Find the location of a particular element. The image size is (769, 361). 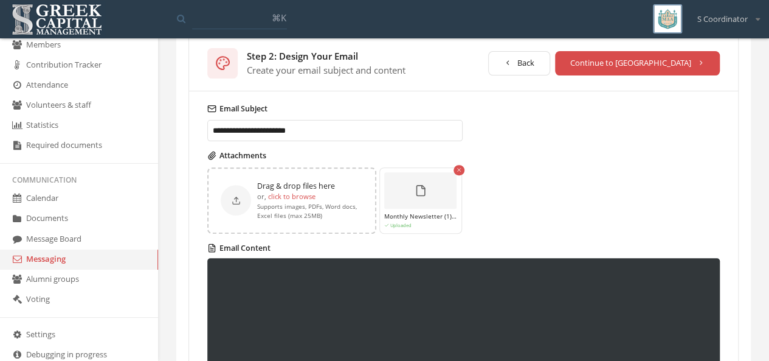

button: Back is located at coordinates (519, 63).